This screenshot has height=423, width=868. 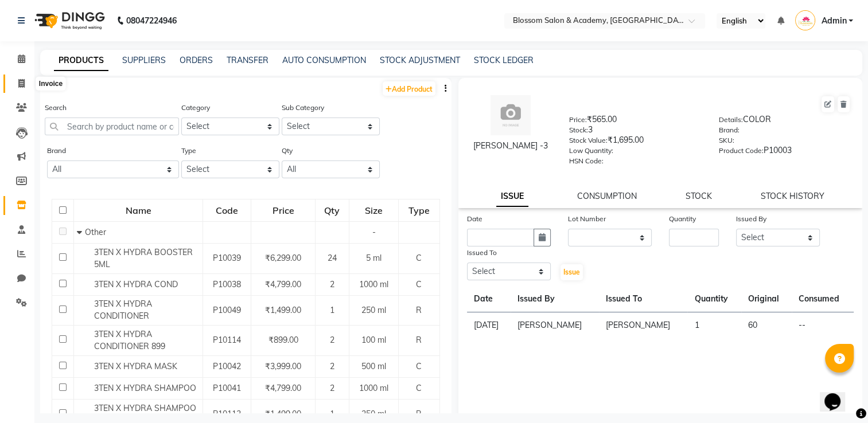 I want to click on label: Brand, so click(x=56, y=151).